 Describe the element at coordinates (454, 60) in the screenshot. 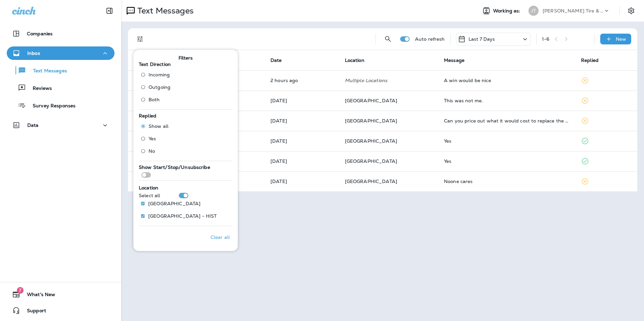

I see `span: Message` at that location.